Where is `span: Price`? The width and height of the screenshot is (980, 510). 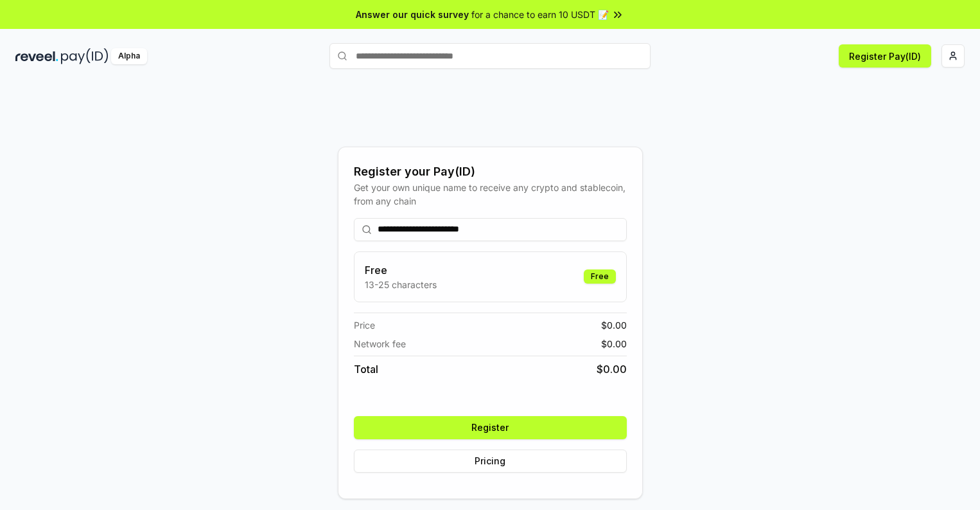 span: Price is located at coordinates (364, 325).